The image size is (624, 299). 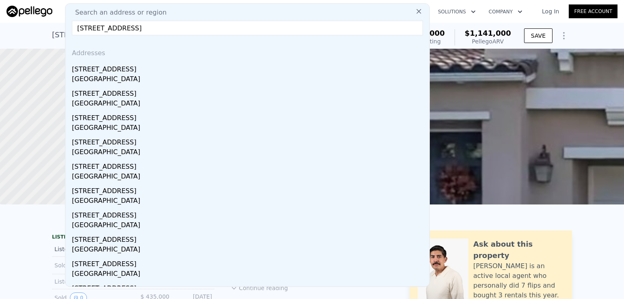 What do you see at coordinates (538, 36) in the screenshot?
I see `button: SAVE` at bounding box center [538, 36].